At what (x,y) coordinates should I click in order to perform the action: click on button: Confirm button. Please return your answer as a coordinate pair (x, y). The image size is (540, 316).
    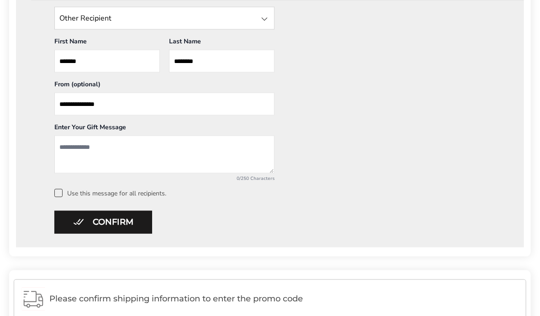
    Looking at the image, I should click on (103, 222).